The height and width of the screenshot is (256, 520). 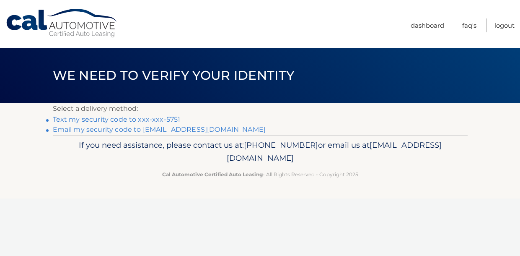 I want to click on a: FAQ's, so click(x=470, y=25).